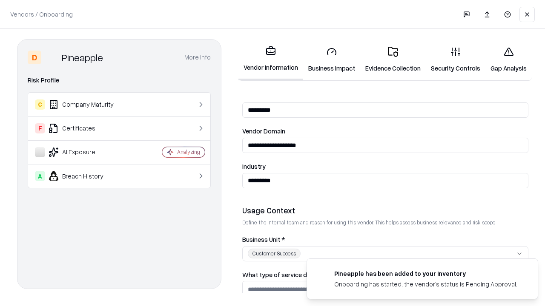 The width and height of the screenshot is (545, 306). I want to click on label: Industry, so click(385, 166).